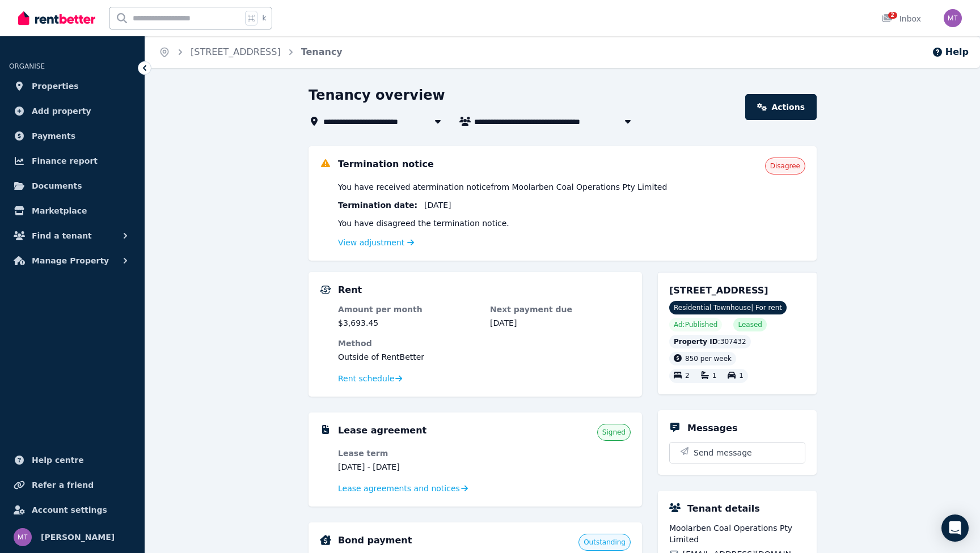  I want to click on div: Inbox, so click(901, 19).